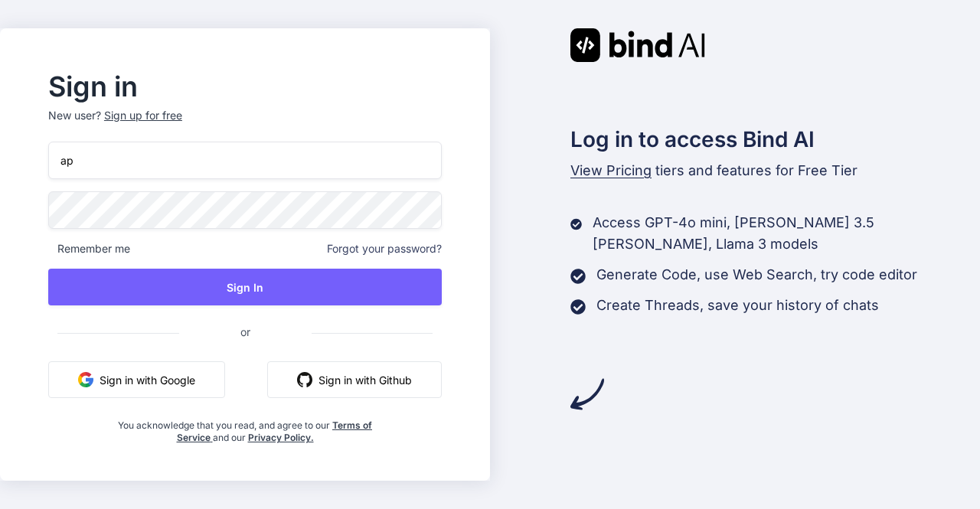  Describe the element at coordinates (136, 379) in the screenshot. I see `button: Sign in with Google` at that location.